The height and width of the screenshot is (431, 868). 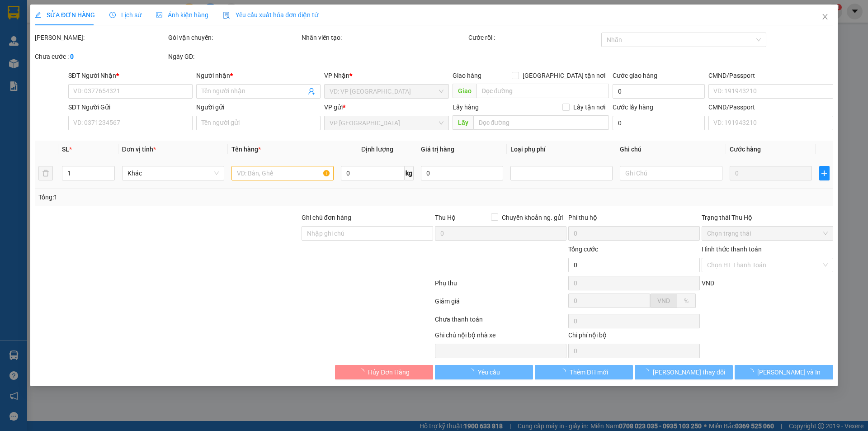 I want to click on span: Yêu cầu xuất hóa đơn điện tử, so click(x=270, y=15).